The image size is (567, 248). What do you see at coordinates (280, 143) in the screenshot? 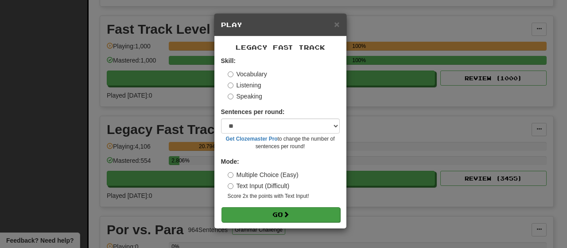
I see `small: to change the number of sentences per round!` at bounding box center [280, 143].